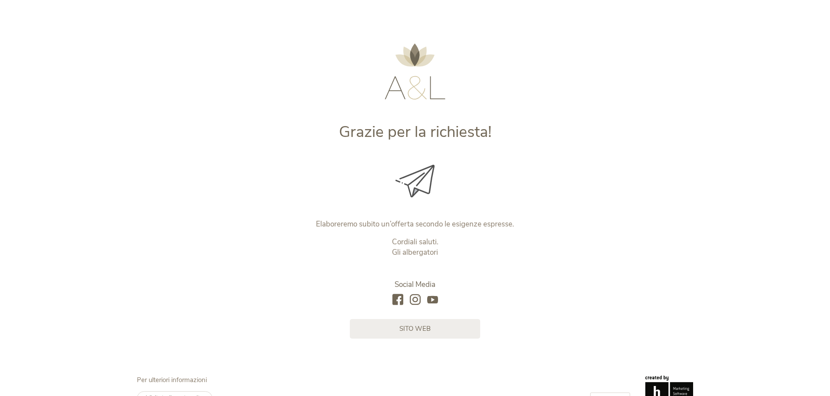 The image size is (830, 396). I want to click on span: Per ulteriori informazioni, so click(172, 380).